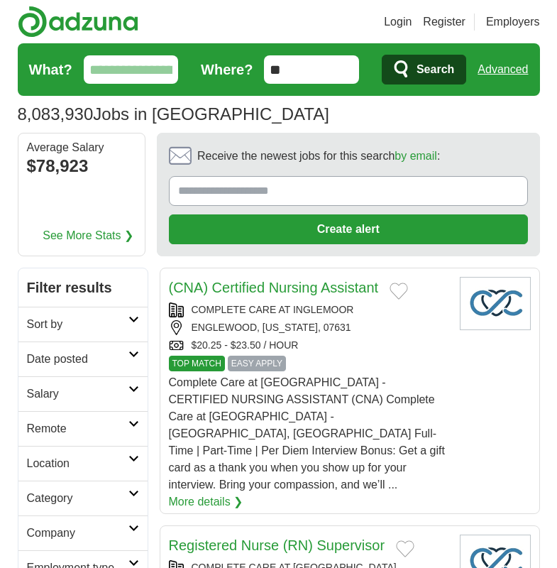 The height and width of the screenshot is (568, 557). Describe the element at coordinates (495, 303) in the screenshot. I see `img: Company logo` at that location.